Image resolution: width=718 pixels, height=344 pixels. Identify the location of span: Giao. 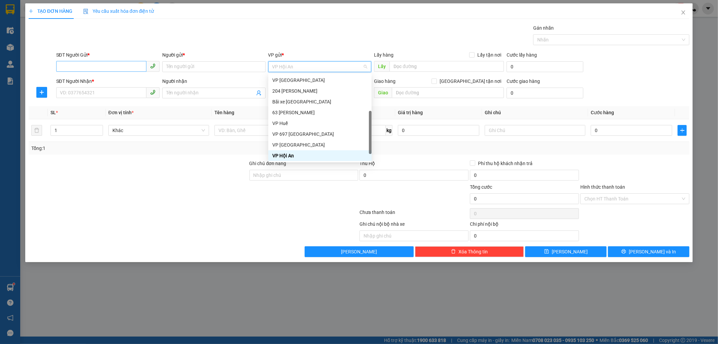
(383, 93).